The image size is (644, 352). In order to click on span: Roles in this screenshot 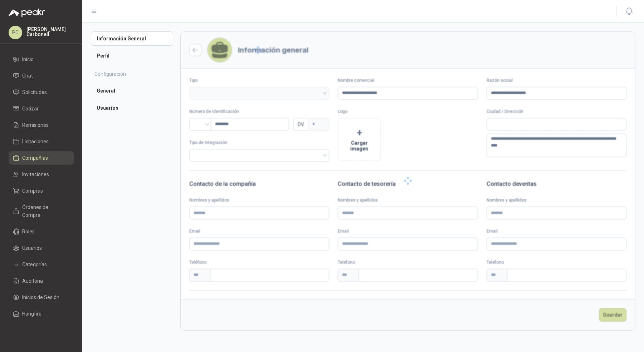, I will do `click(28, 231)`.